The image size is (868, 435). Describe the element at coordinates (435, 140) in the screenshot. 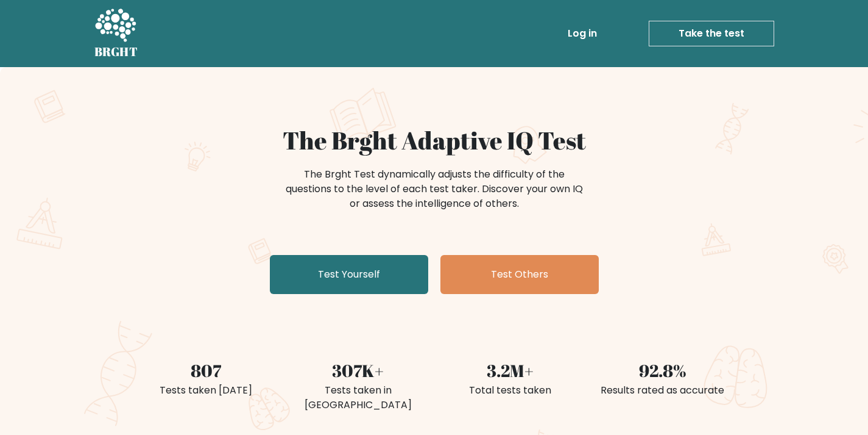

I see `h1: The Brght Adaptive IQ Test` at that location.